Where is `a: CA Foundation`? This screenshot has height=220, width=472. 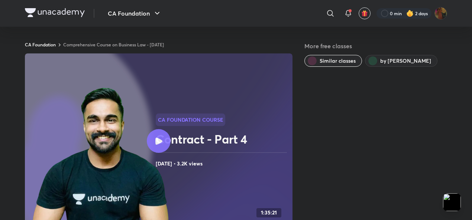
a: CA Foundation is located at coordinates (40, 45).